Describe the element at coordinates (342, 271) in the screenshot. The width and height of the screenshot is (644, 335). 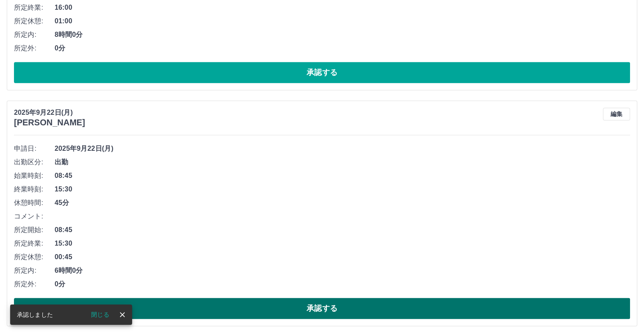
I see `span: 6時間0分` at that location.